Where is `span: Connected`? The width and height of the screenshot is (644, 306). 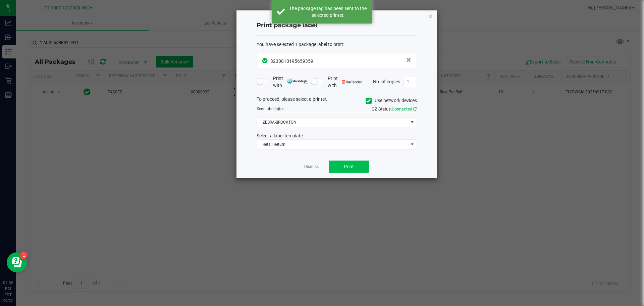 span: Connected is located at coordinates (402, 109).